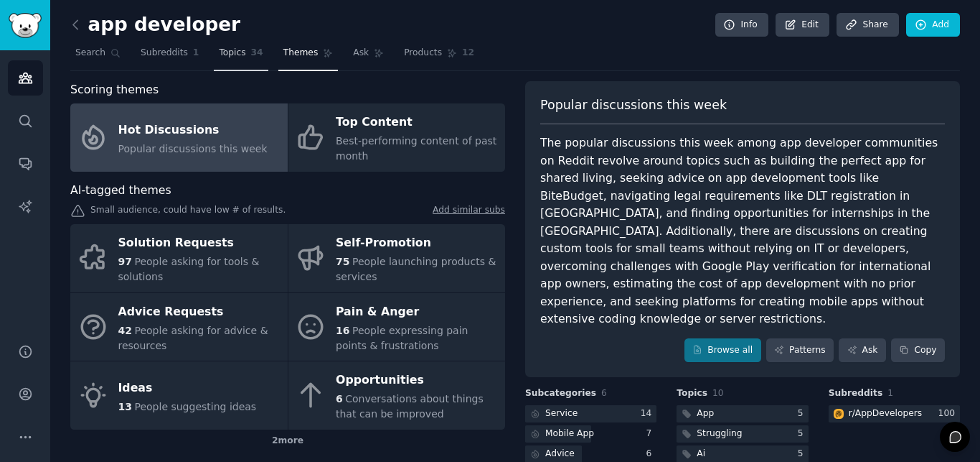 This screenshot has width=980, height=462. I want to click on button: Copy, so click(918, 350).